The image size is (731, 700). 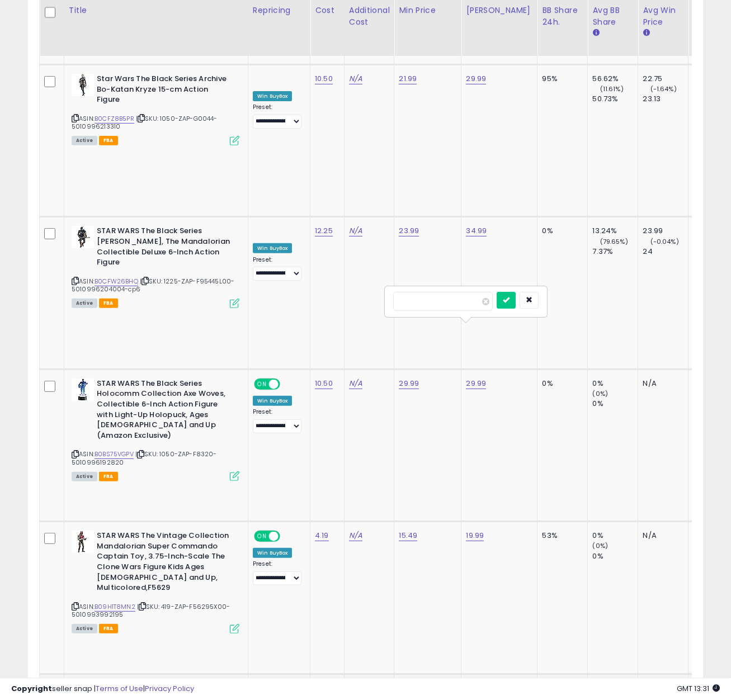 I want to click on span: | SKU: 1050-ZAP-G0044-5010996213310, so click(x=144, y=122).